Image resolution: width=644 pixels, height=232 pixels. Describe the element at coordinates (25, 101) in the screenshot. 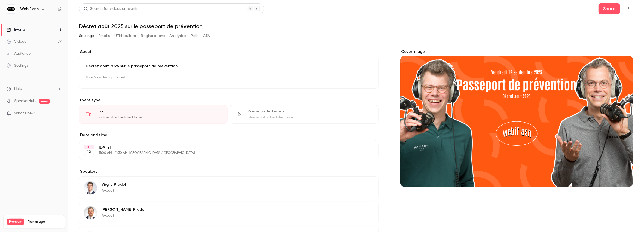

I see `a: SpeakerHub` at that location.